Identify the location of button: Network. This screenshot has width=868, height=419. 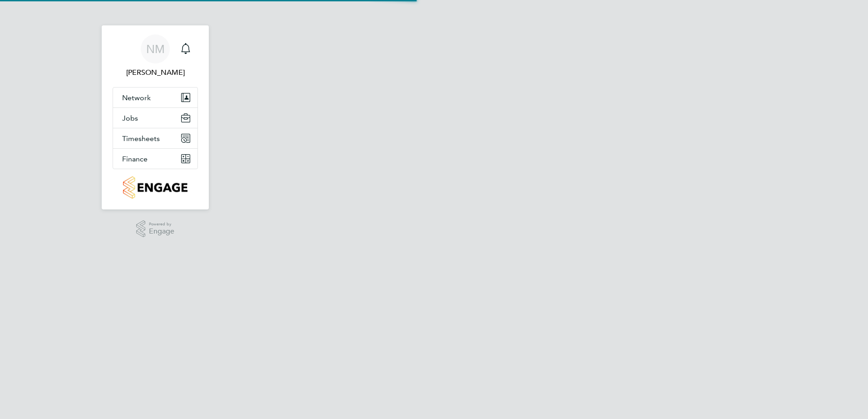
(155, 97).